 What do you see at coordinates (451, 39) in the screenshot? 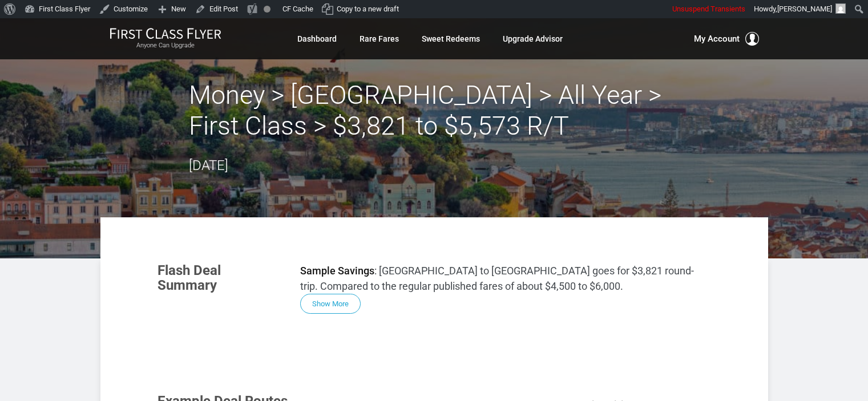
I see `a: Sweet Redeems` at bounding box center [451, 39].